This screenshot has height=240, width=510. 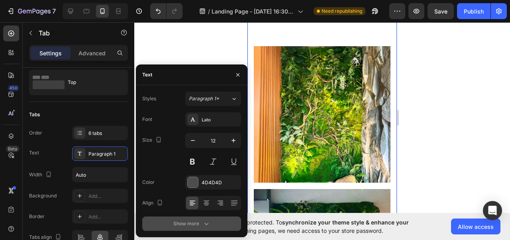 What do you see at coordinates (54, 11) in the screenshot?
I see `p: 7` at bounding box center [54, 11].